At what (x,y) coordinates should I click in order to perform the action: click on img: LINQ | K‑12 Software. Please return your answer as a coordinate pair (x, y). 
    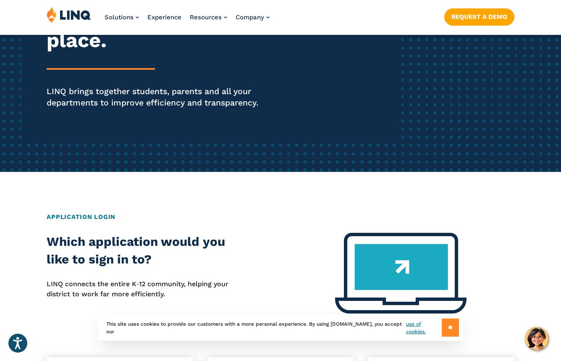
    Looking at the image, I should click on (69, 15).